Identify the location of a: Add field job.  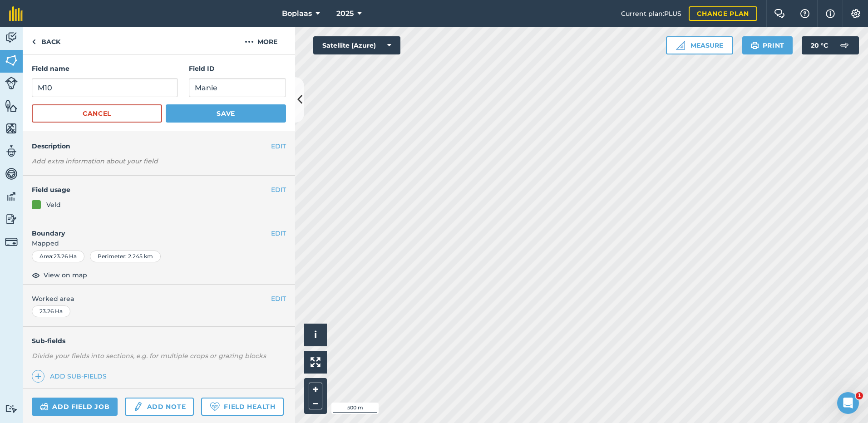
(74, 407).